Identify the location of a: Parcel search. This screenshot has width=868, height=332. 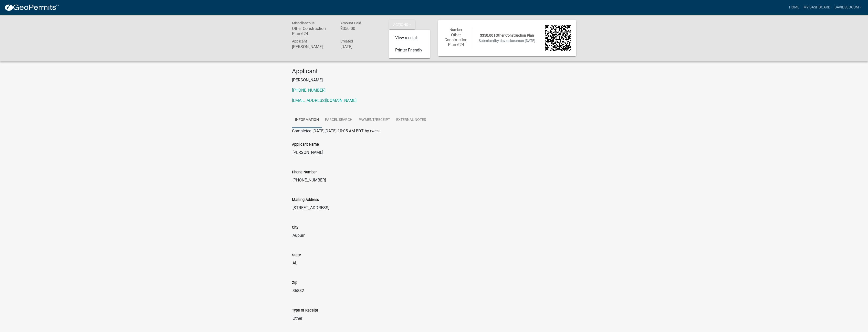
(338, 120).